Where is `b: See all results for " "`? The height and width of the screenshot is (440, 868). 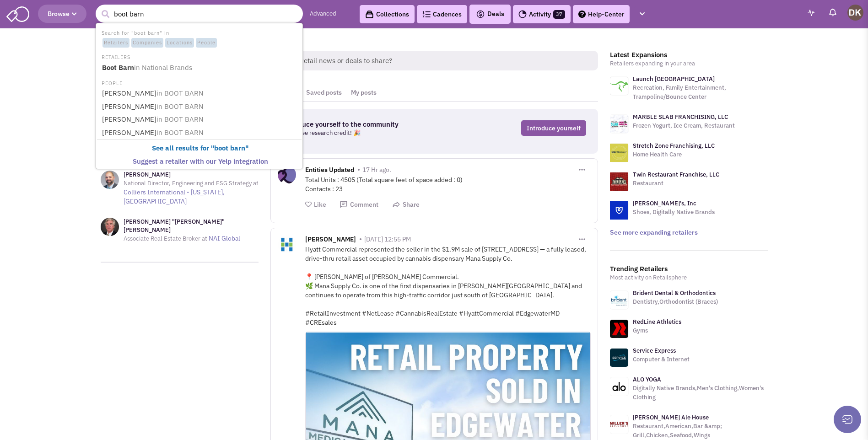
b: See all results for " " is located at coordinates (200, 148).